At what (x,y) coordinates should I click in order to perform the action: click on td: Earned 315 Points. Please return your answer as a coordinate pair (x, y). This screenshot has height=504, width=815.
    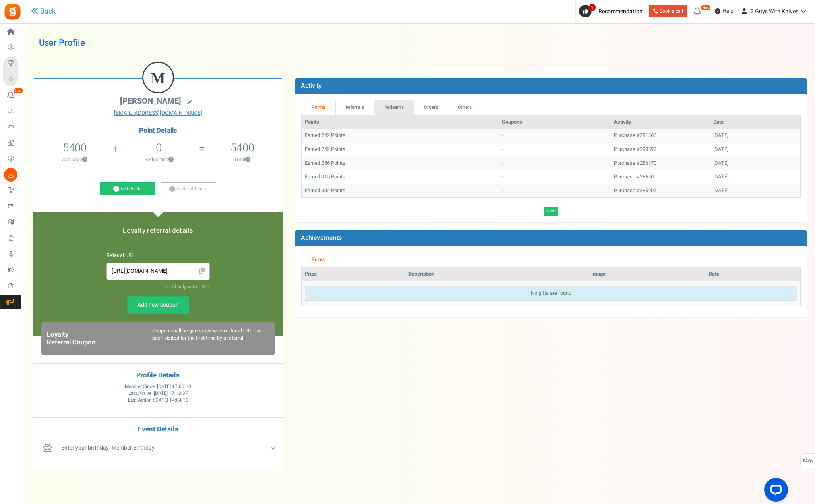
    Looking at the image, I should click on (400, 177).